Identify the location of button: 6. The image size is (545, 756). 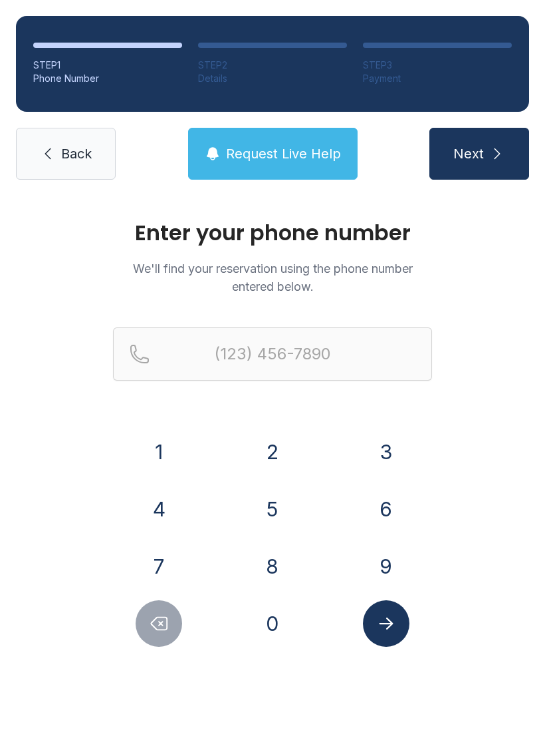
(386, 509).